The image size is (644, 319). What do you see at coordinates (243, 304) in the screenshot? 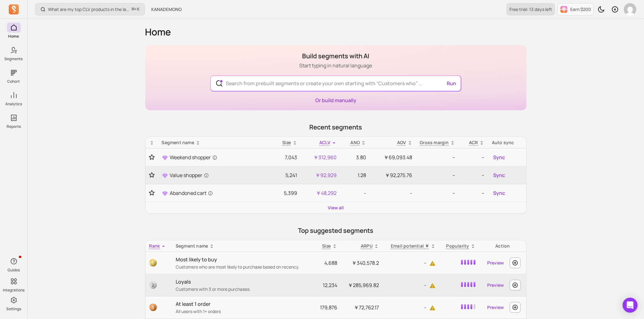
I see `p: At least 1 order` at bounding box center [243, 304].